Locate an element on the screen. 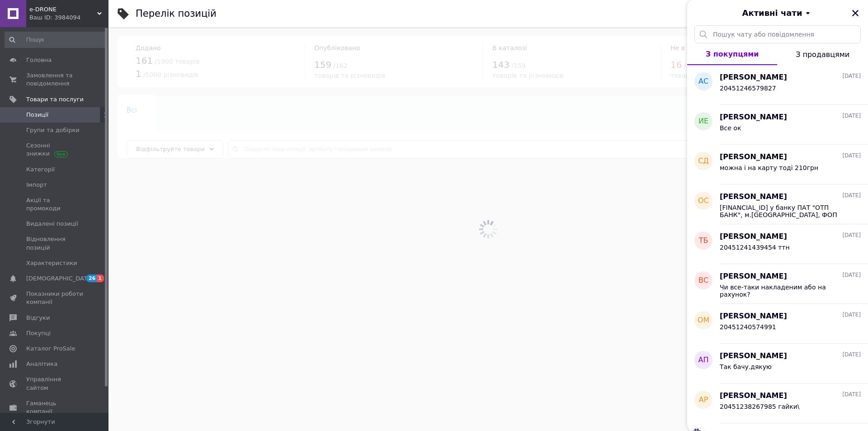  span: Управління сайтом is located at coordinates (55, 384).